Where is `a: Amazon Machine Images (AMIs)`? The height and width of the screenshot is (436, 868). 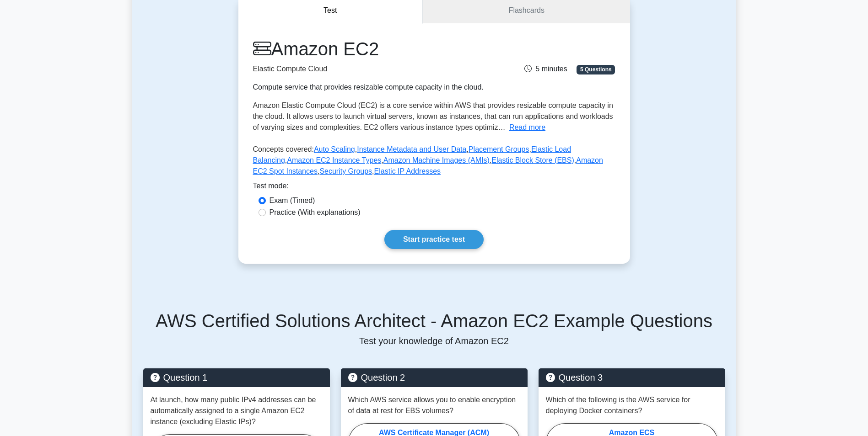
a: Amazon Machine Images (AMIs) is located at coordinates (436, 160).